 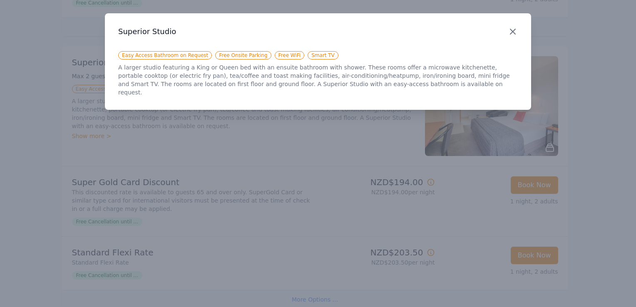 I want to click on h3: Superior Studio, so click(x=318, y=32).